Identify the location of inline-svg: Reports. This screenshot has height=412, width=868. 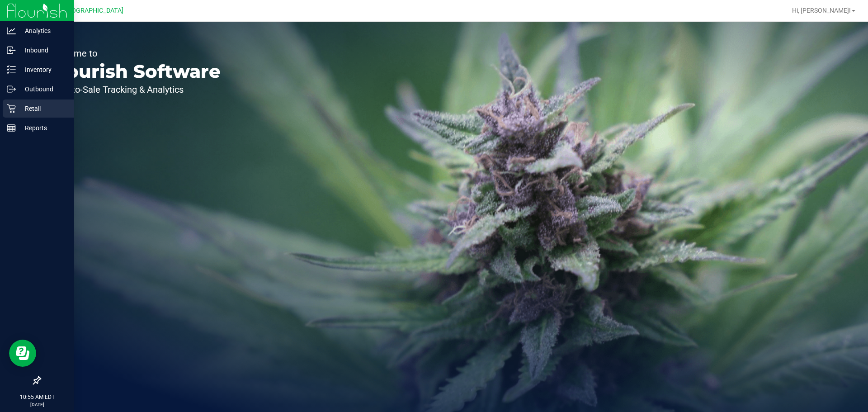
(11, 128).